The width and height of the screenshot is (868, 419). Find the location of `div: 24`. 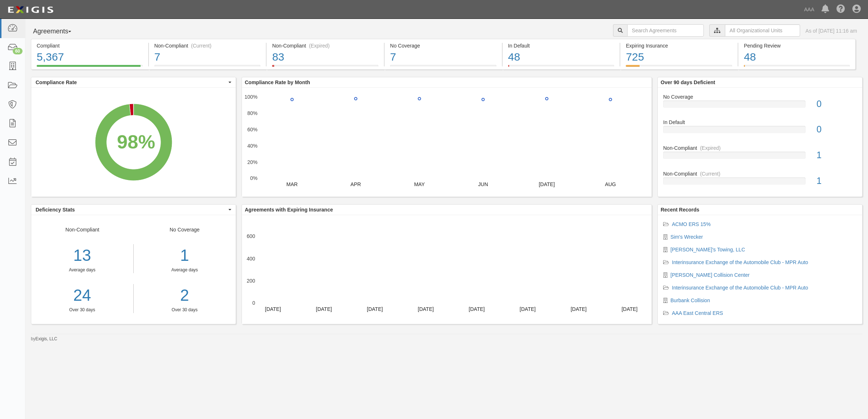

div: 24 is located at coordinates (82, 296).